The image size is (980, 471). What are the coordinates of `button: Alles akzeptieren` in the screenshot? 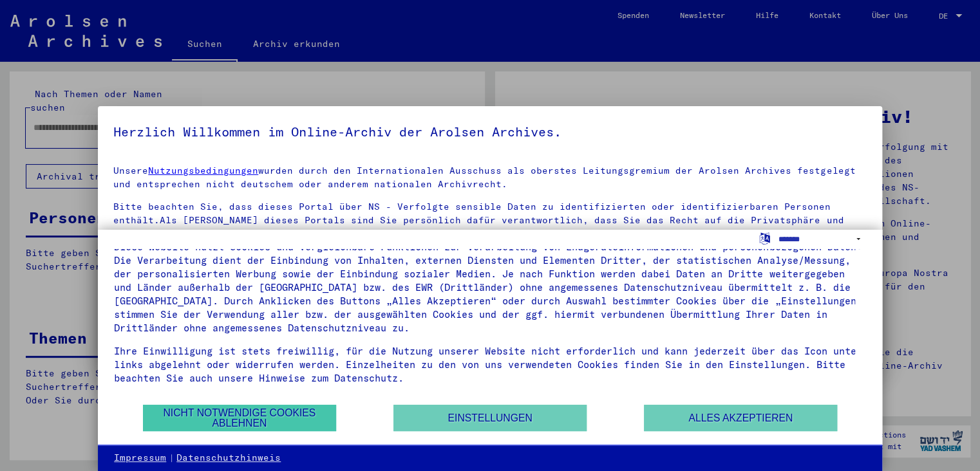 It's located at (740, 418).